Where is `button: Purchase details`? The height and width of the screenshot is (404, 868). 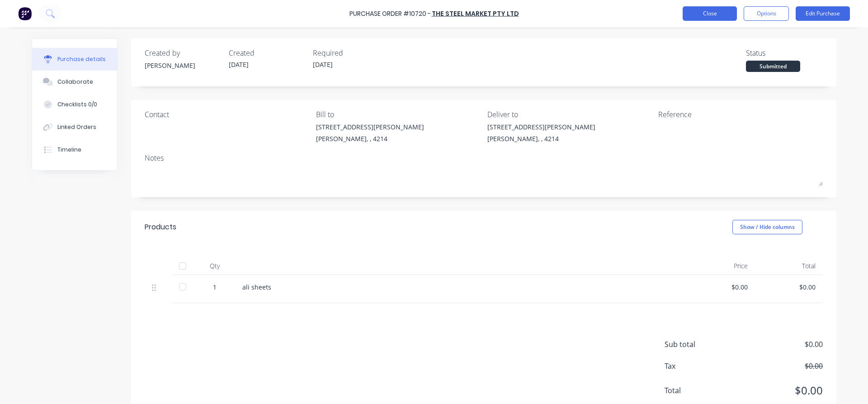 button: Purchase details is located at coordinates (75, 59).